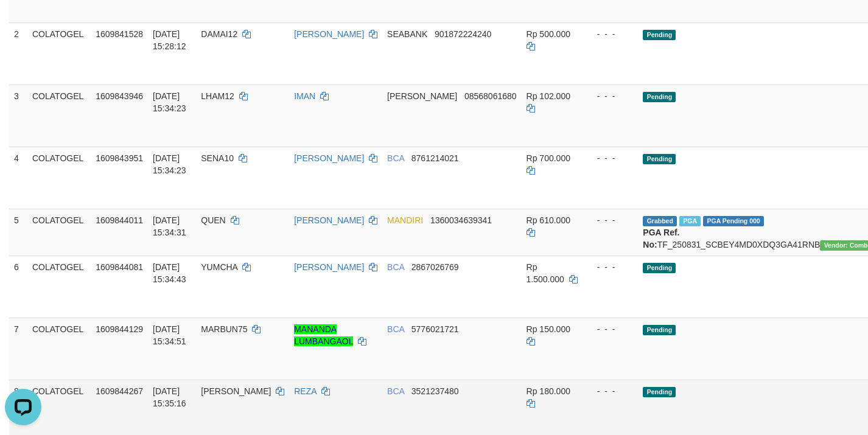 Image resolution: width=868 pixels, height=435 pixels. What do you see at coordinates (548, 96) in the screenshot?
I see `span: Rp 102.000` at bounding box center [548, 96].